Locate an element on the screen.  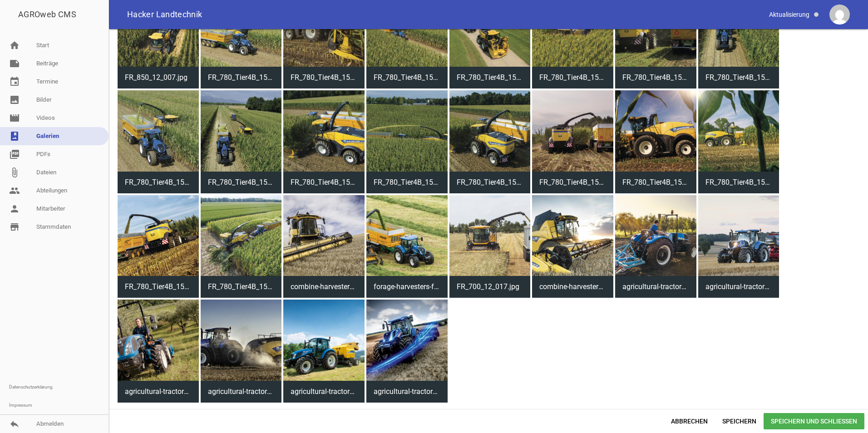
i: store_mall_directory is located at coordinates (15, 227).